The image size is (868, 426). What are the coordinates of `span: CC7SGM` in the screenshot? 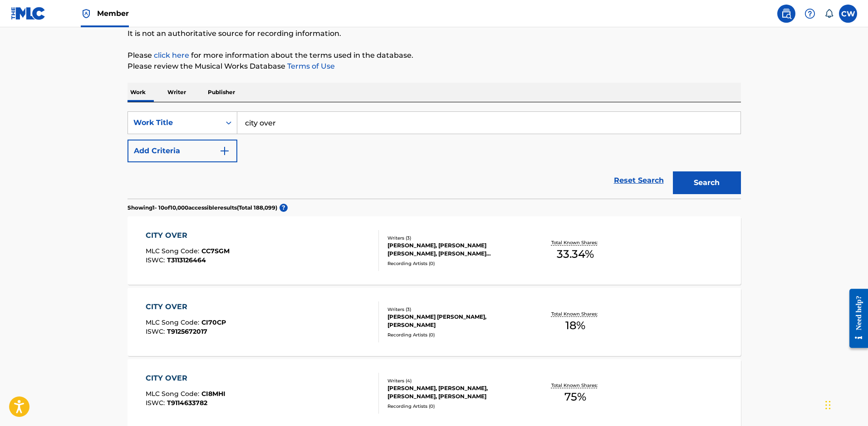 It's located at (216, 251).